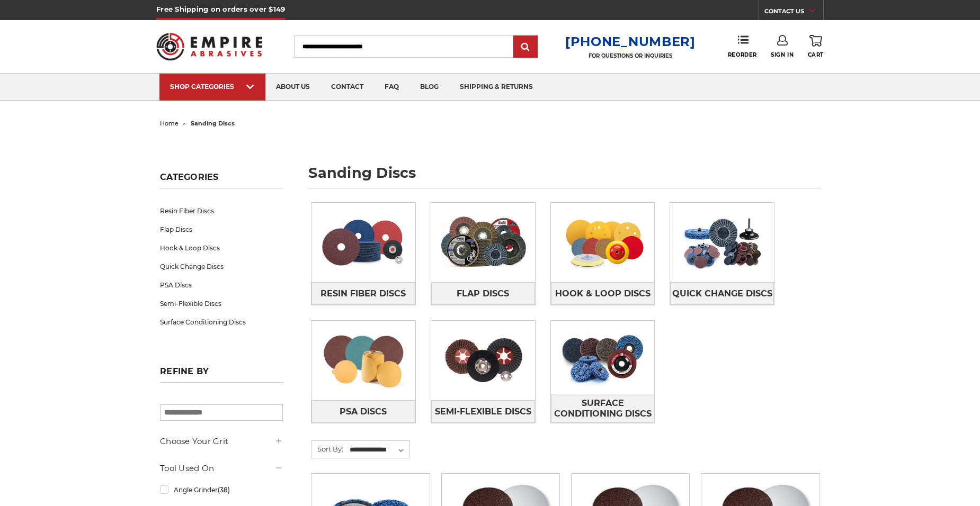 The image size is (980, 506). What do you see at coordinates (362, 412) in the screenshot?
I see `span: PSA Discs` at bounding box center [362, 412].